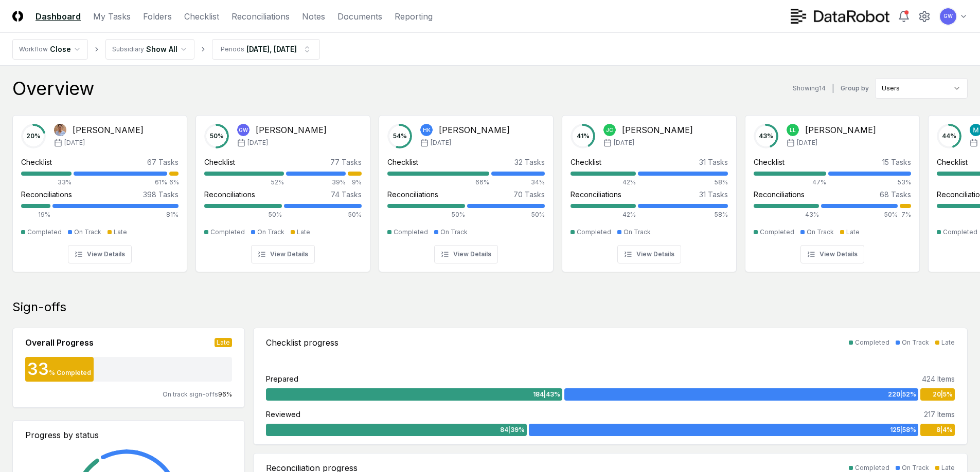 The width and height of the screenshot is (980, 472). What do you see at coordinates (354, 182) in the screenshot?
I see `div: 9%` at bounding box center [354, 182].